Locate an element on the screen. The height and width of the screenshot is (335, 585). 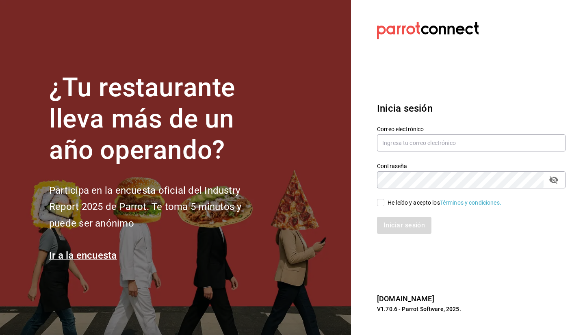
h3: Inicia sesión is located at coordinates (471, 108).